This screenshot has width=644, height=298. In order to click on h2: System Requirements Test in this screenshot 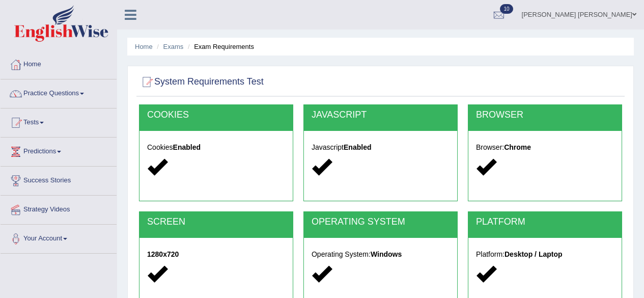, I will do `click(201, 82)`.